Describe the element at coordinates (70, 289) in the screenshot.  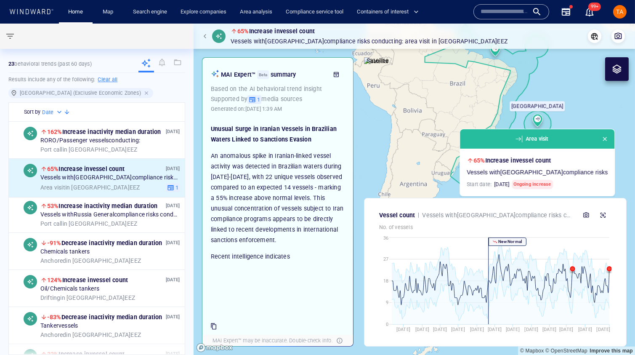
I see `span: Oil/Chemicals tankers` at that location.